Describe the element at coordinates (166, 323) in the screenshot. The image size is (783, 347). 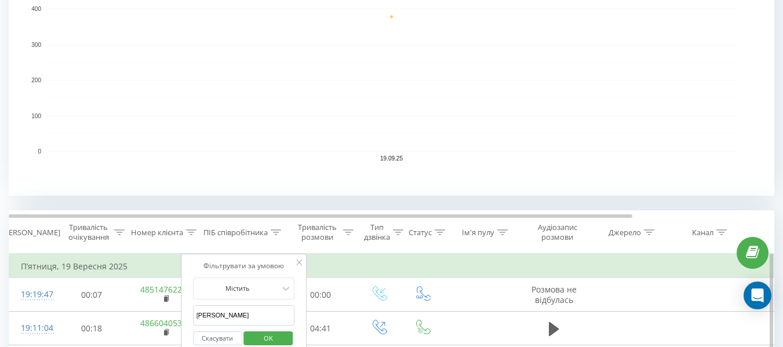
I see `a: 48660405335` at that location.